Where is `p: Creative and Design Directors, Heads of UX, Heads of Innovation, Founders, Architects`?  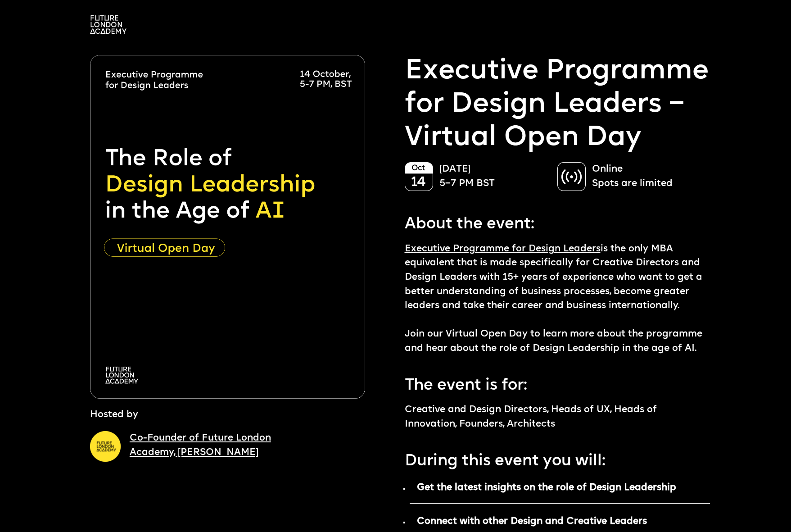
p: Creative and Design Directors, Heads of UX, Heads of Innovation, Founders, Architects is located at coordinates (558, 416).